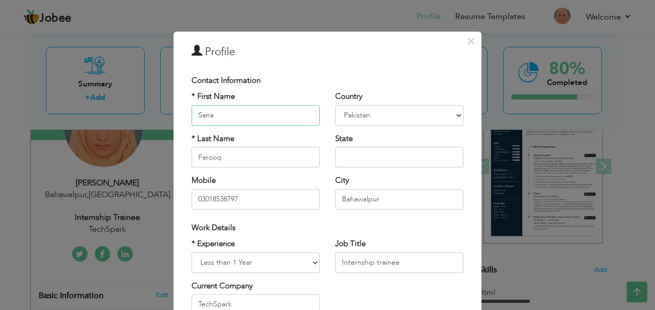 The width and height of the screenshot is (655, 310). Describe the element at coordinates (213, 228) in the screenshot. I see `span: Work Details` at that location.